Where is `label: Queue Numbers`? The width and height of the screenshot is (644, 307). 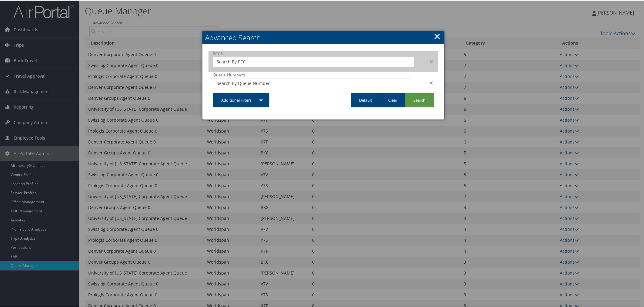
label: Queue Numbers is located at coordinates (314, 74).